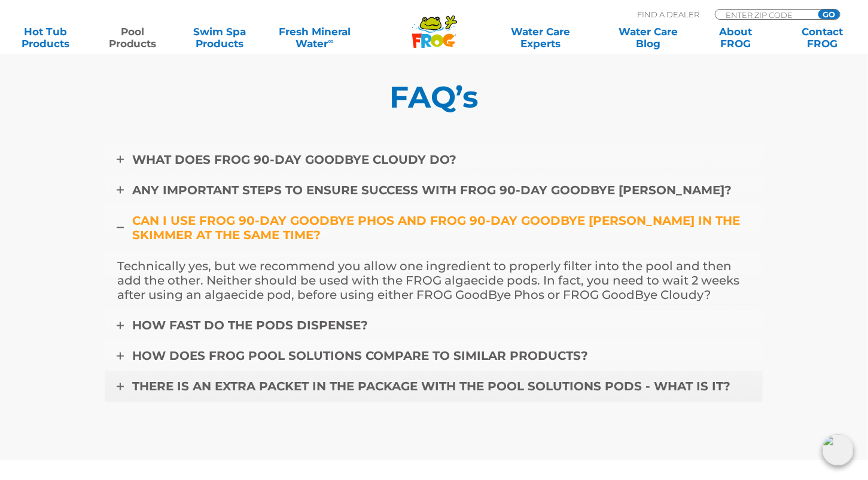 This screenshot has height=480, width=868. What do you see at coordinates (829, 14) in the screenshot?
I see `input: GO` at bounding box center [829, 14].